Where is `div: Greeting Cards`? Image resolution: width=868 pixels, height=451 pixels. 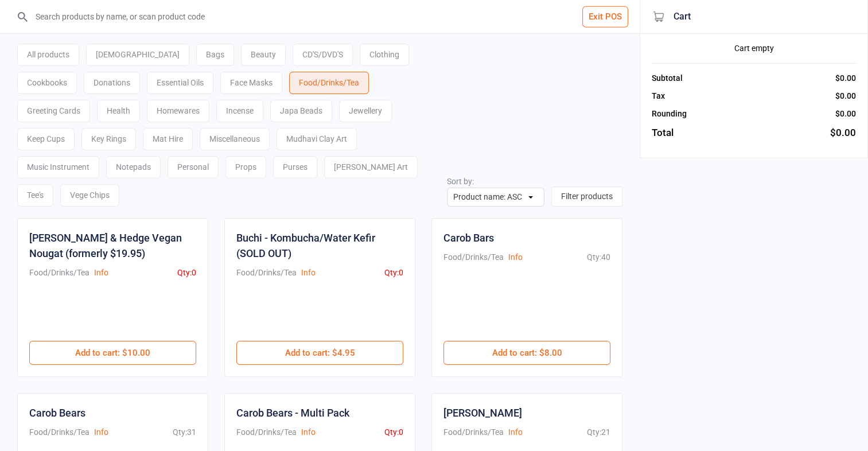
div: Greeting Cards is located at coordinates (53, 111).